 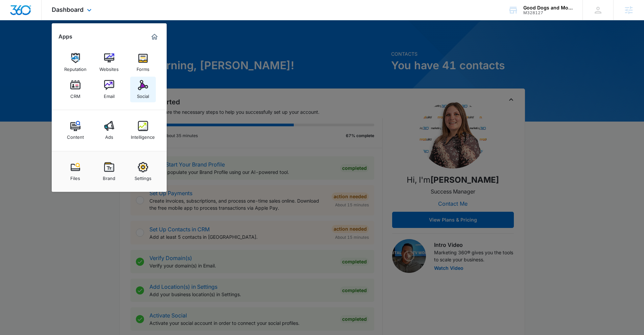 What do you see at coordinates (143, 68) in the screenshot?
I see `div: Forms` at bounding box center [143, 68].